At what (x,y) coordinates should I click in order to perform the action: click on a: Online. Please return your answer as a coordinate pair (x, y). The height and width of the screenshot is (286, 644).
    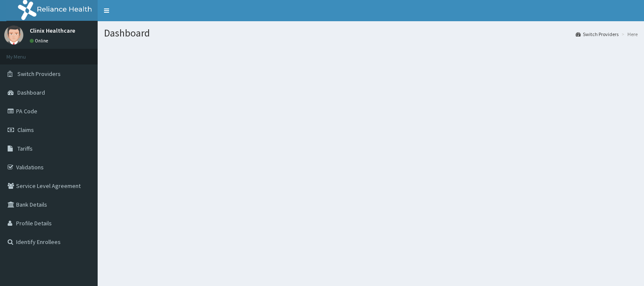
    Looking at the image, I should click on (40, 41).